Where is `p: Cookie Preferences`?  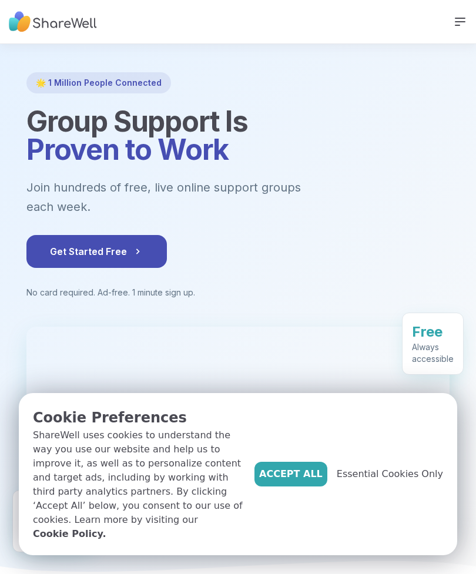 p: Cookie Preferences is located at coordinates (139, 418).